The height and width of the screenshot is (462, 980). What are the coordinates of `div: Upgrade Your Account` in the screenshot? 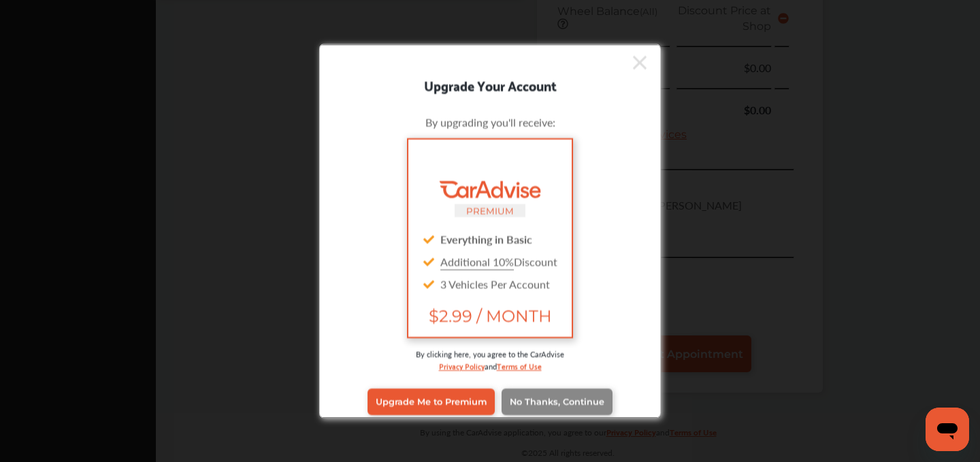 It's located at (490, 84).